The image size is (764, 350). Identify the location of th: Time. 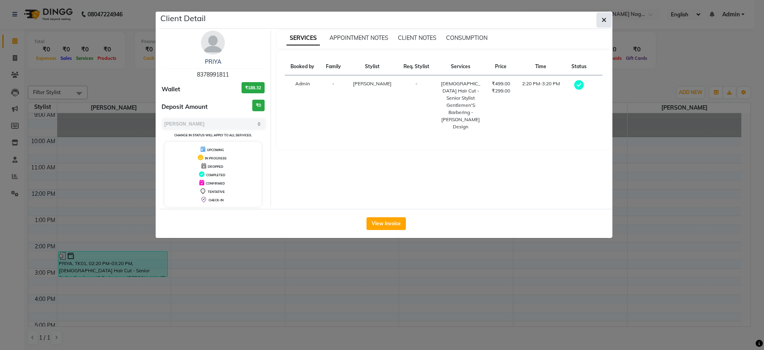
(541, 66).